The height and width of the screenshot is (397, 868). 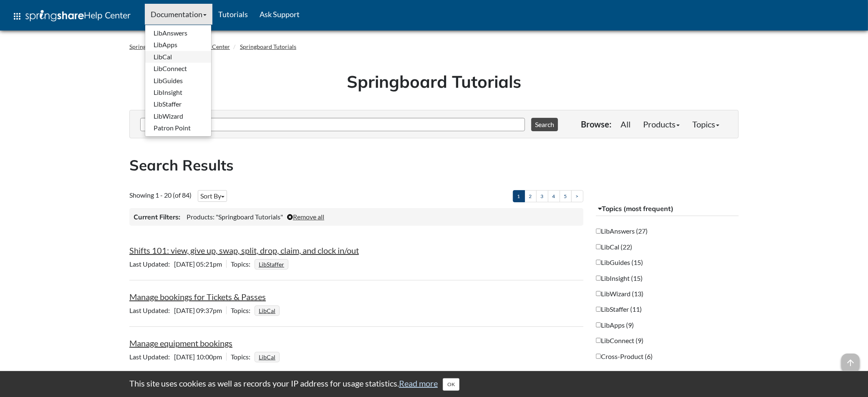 I want to click on a: Patron Point, so click(x=178, y=128).